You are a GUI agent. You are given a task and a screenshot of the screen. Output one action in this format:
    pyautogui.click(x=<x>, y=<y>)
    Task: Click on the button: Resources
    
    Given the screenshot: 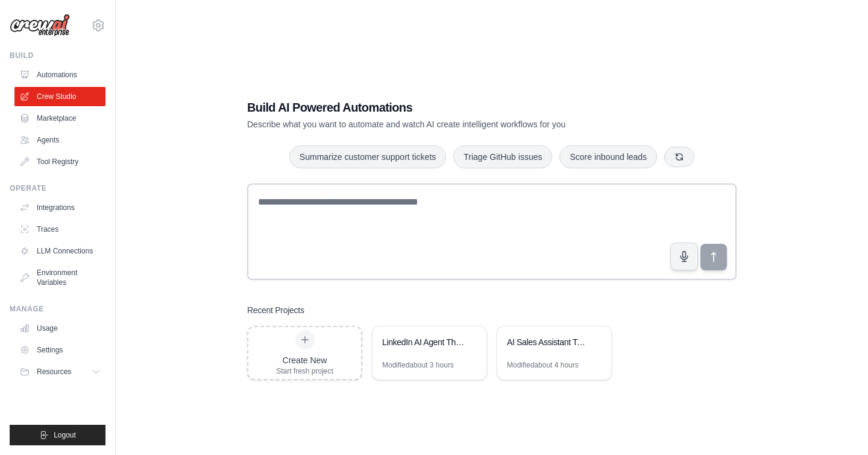 What is the action you would take?
    pyautogui.click(x=60, y=372)
    